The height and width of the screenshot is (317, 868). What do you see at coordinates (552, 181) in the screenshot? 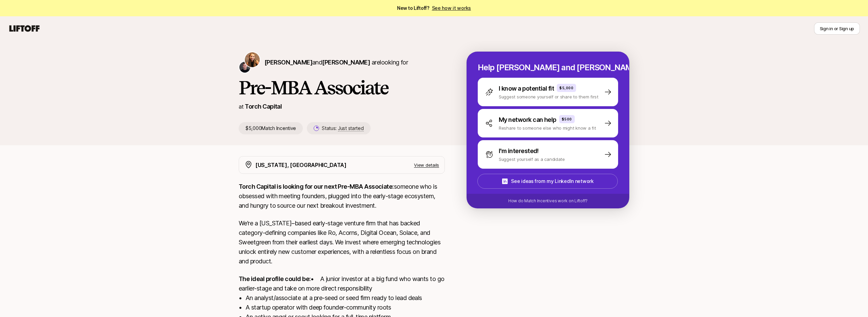
I see `p: See ideas from my LinkedIn network` at bounding box center [552, 181].